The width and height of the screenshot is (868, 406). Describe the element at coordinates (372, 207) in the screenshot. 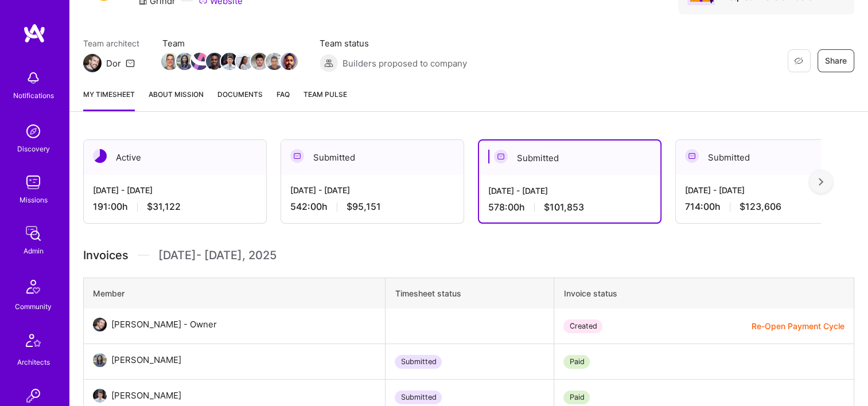

I see `div: 542:00 h` at that location.